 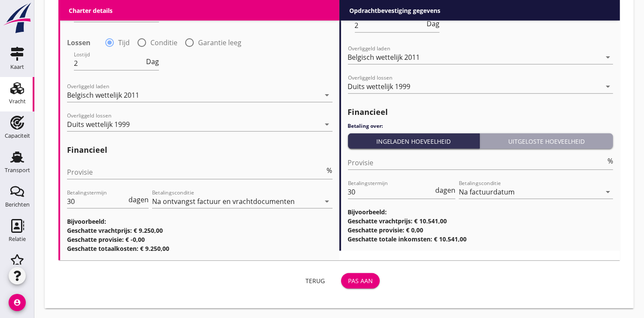 What do you see at coordinates (315, 281) in the screenshot?
I see `button: Terug` at bounding box center [315, 281].